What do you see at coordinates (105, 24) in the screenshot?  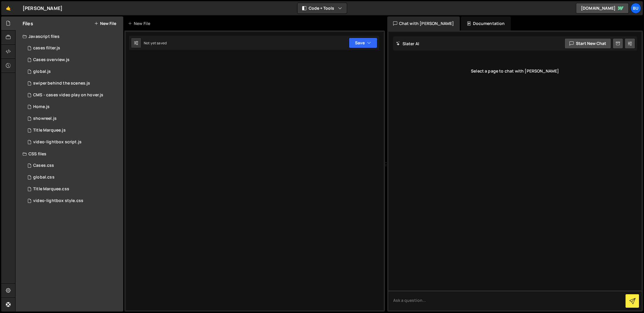 I see `button: New File` at bounding box center [105, 24].